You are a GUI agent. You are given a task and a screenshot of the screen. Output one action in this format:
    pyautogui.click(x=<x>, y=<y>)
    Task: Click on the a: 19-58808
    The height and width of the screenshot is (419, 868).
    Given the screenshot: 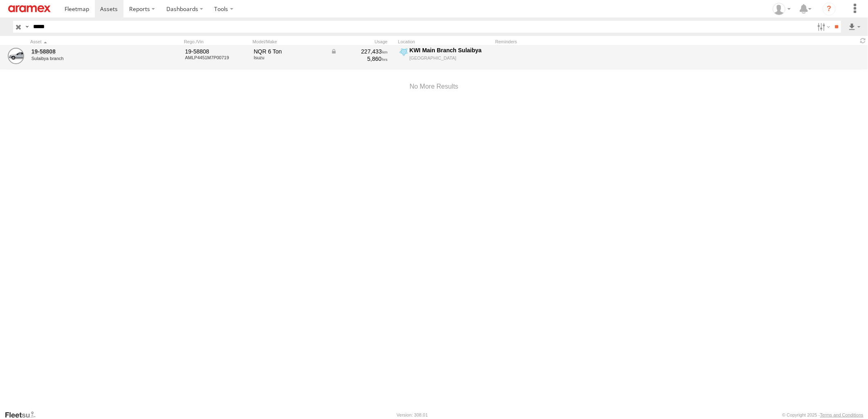 What is the action you would take?
    pyautogui.click(x=87, y=51)
    